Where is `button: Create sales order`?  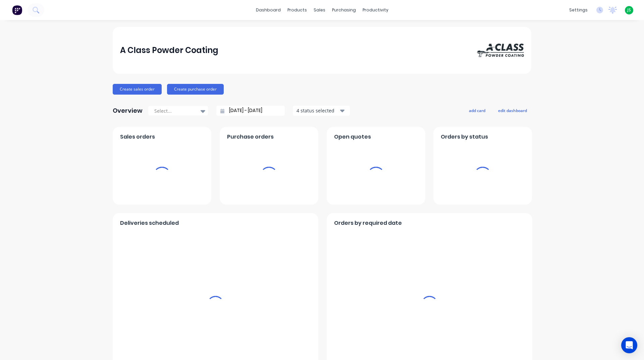
button: Create sales order is located at coordinates (137, 89).